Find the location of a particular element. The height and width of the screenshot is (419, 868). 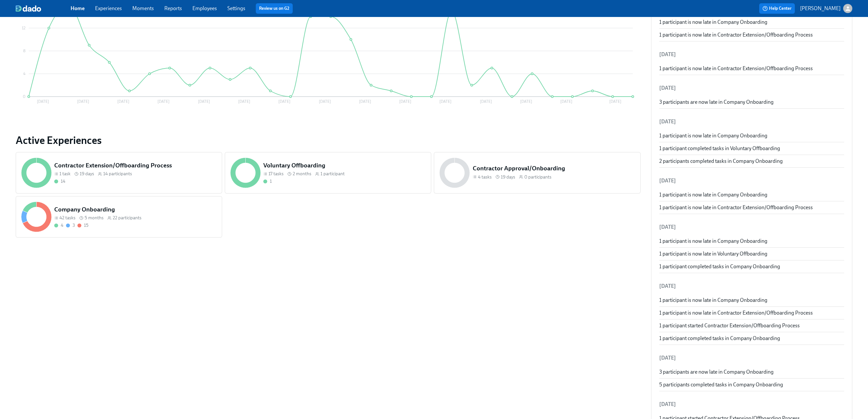

div: 5 participants completed tasks in Company Onboarding is located at coordinates (752, 385).